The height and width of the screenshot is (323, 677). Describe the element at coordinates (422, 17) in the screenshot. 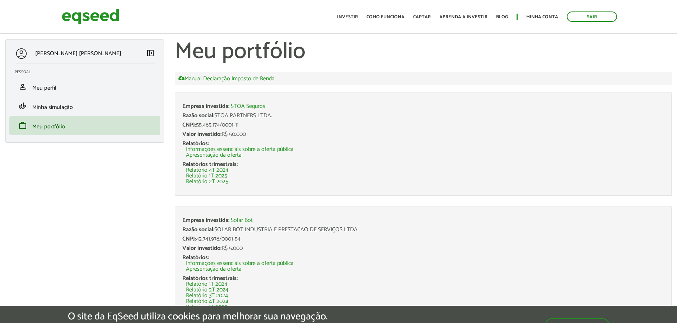

I see `a: Captar` at that location.